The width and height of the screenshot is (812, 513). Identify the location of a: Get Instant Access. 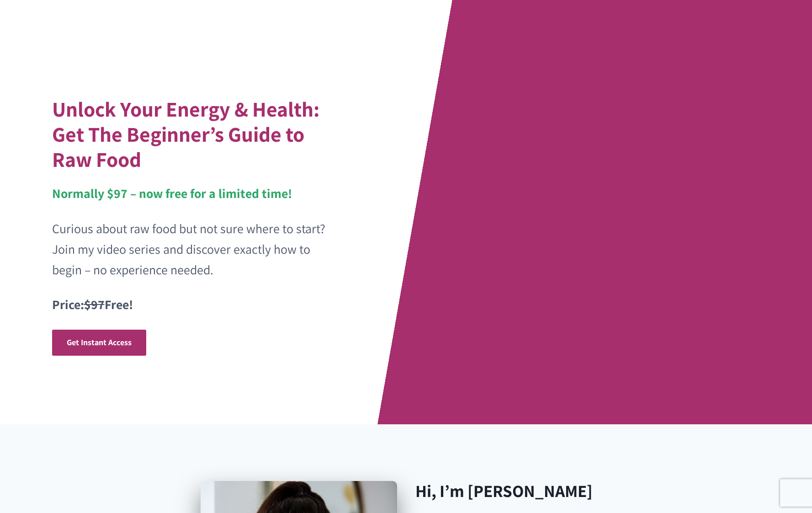
(99, 342).